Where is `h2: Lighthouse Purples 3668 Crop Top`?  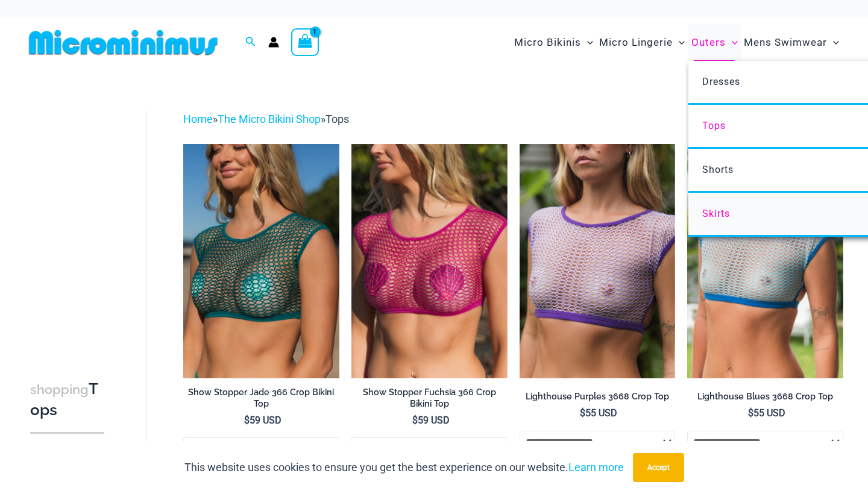 h2: Lighthouse Purples 3668 Crop Top is located at coordinates (597, 397).